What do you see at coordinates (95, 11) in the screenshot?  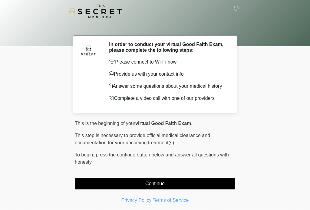 I see `img: It's A Secret Med Spa Logo` at bounding box center [95, 11].